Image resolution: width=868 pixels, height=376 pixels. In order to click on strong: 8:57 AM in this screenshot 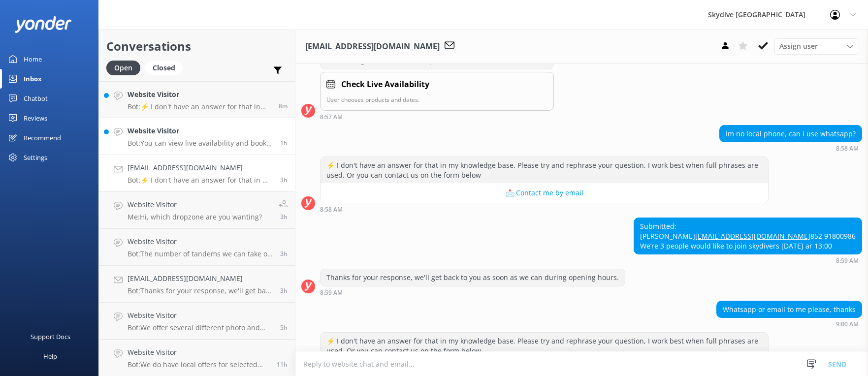, I will do `click(331, 117)`.